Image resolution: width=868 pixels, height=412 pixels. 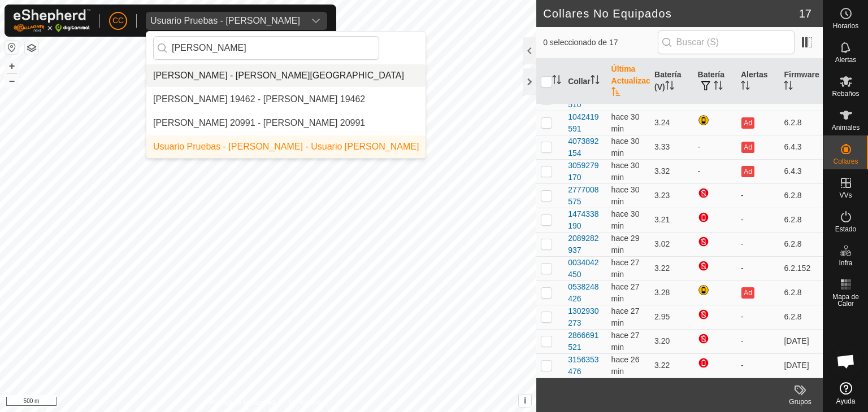 What do you see at coordinates (845, 94) in the screenshot?
I see `span: Rebaños` at bounding box center [845, 94].